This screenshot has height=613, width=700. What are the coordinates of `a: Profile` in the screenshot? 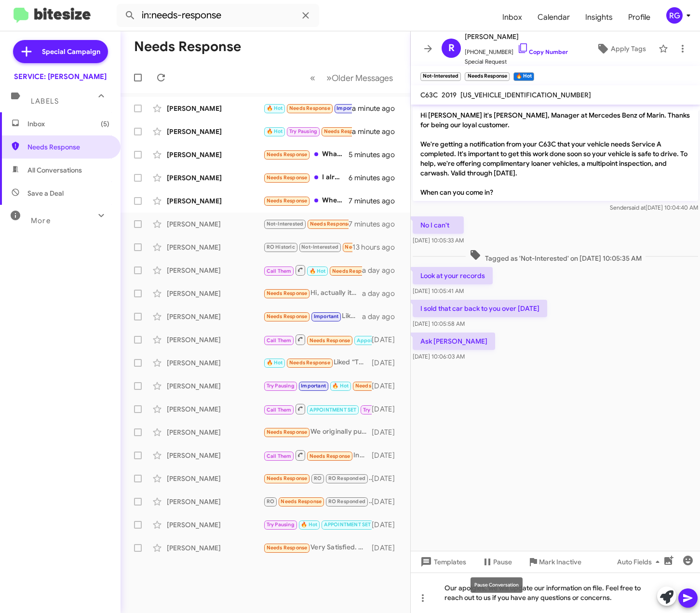 It's located at (639, 17).